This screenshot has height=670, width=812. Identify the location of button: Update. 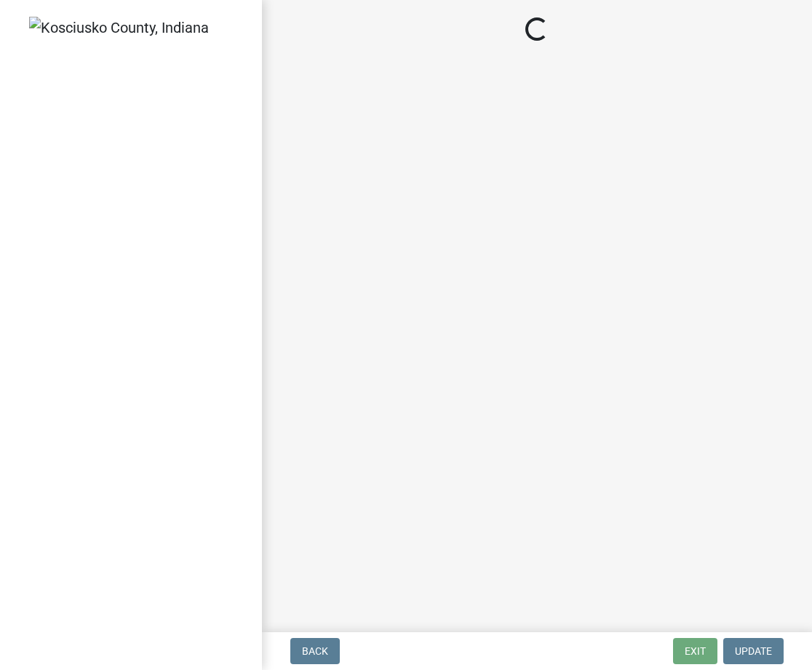
(753, 652).